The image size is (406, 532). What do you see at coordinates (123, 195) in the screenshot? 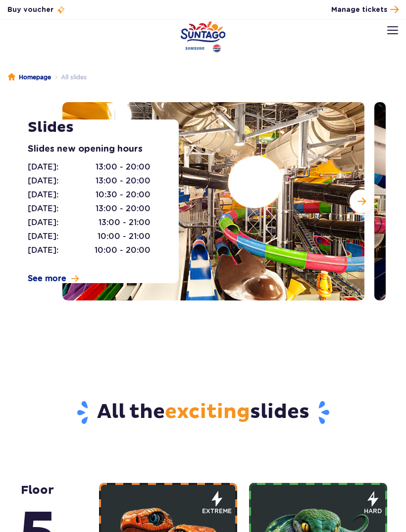
I see `span: 10:30 - 20:00` at bounding box center [123, 195].